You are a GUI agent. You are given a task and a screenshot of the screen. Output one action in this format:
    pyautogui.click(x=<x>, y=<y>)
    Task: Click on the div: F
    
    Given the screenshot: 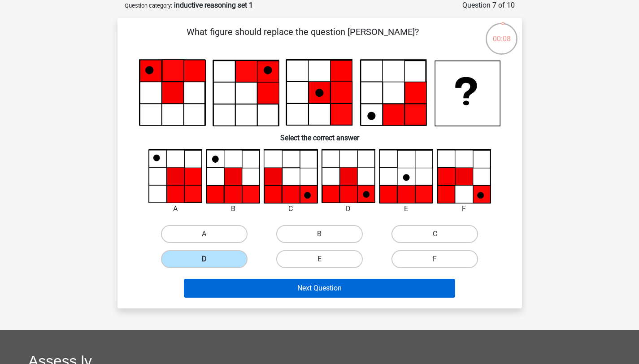 What is the action you would take?
    pyautogui.click(x=463, y=208)
    